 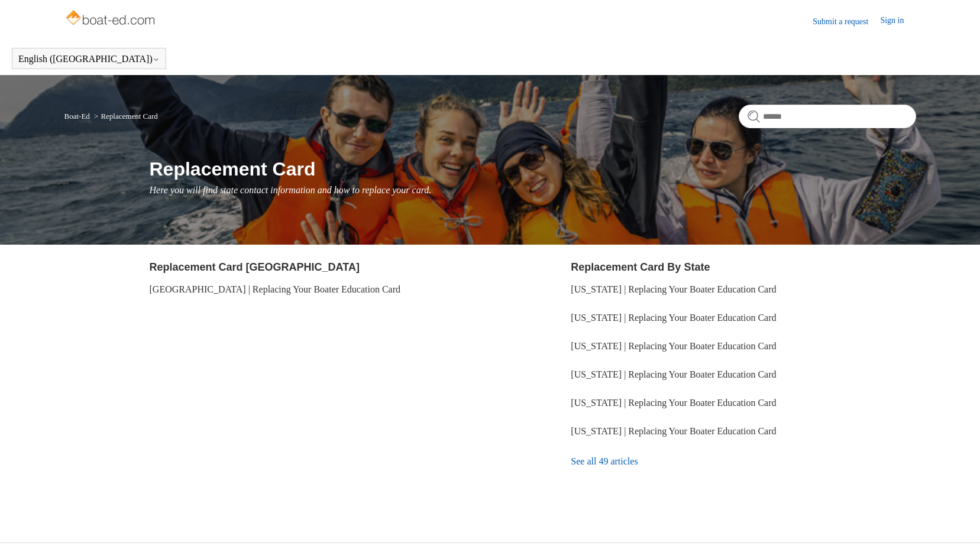 I want to click on a: See all 49 articles, so click(x=743, y=462).